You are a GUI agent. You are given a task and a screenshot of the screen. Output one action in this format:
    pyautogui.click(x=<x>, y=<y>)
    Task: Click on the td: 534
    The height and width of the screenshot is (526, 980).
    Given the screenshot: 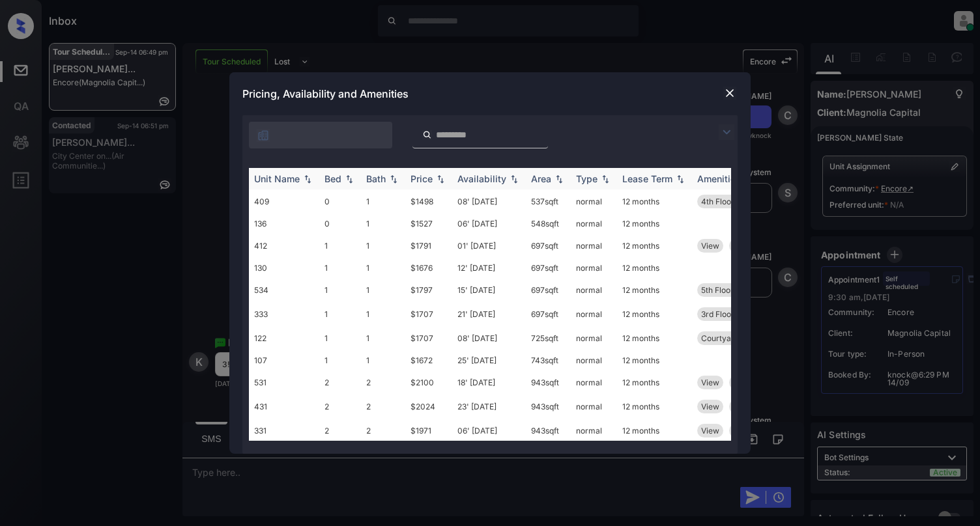 What is the action you would take?
    pyautogui.click(x=284, y=290)
    